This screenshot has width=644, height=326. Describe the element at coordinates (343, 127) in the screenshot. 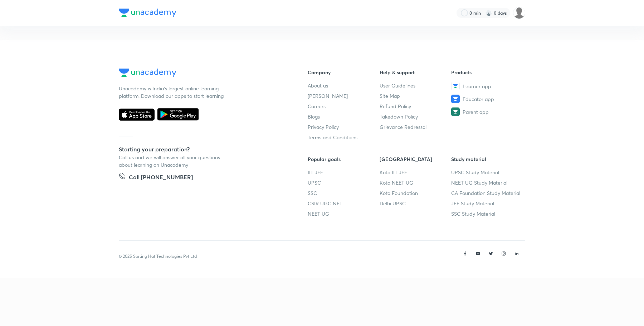

I see `a: Privacy Policy` at that location.